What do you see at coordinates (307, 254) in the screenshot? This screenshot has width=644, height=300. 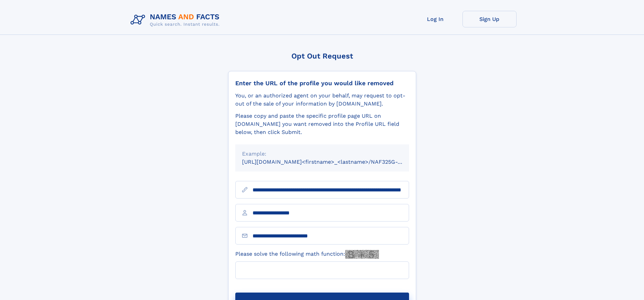 I see `label: Please solve the following math function:` at bounding box center [307, 254].